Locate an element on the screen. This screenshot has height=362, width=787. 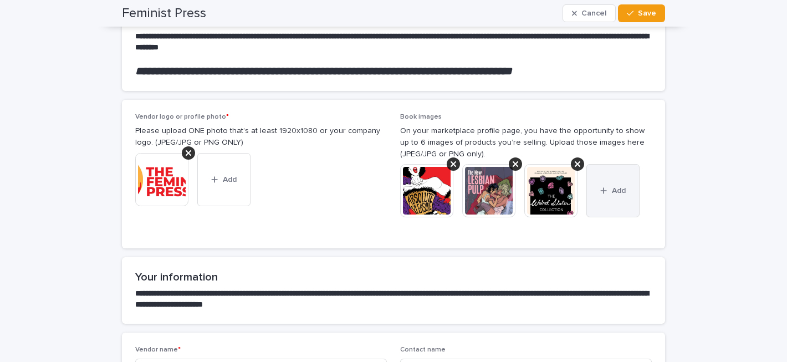
span: Book images is located at coordinates (421, 117).